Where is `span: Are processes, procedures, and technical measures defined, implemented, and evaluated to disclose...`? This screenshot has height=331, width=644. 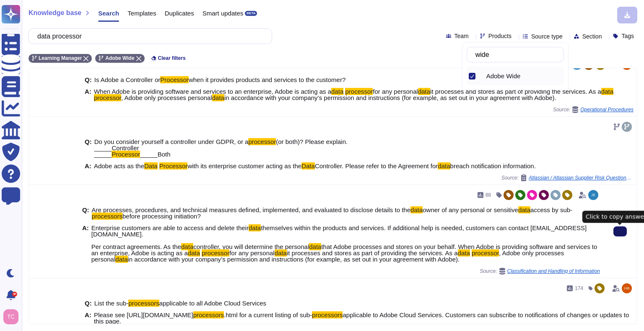 span: Are processes, procedures, and technical measures defined, implemented, and evaluated to disclose... is located at coordinates (251, 210).